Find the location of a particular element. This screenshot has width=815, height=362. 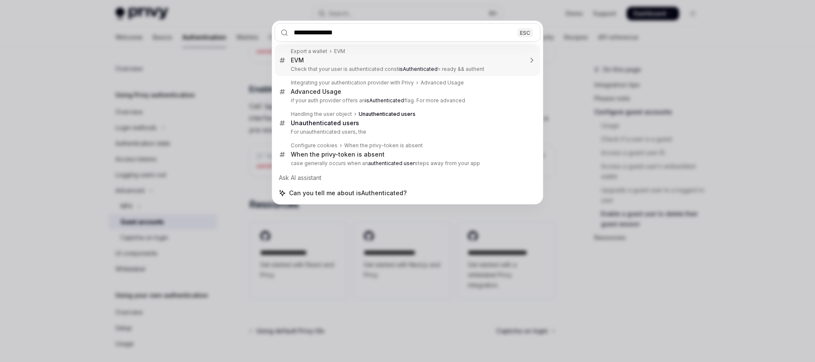

div: ESC is located at coordinates (525, 32).